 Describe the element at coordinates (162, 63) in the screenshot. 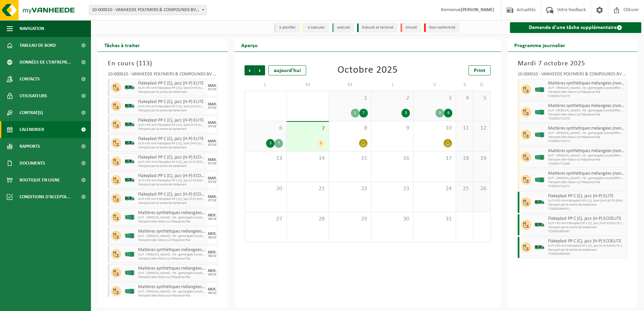

I see `h3: En cours ( )` at that location.